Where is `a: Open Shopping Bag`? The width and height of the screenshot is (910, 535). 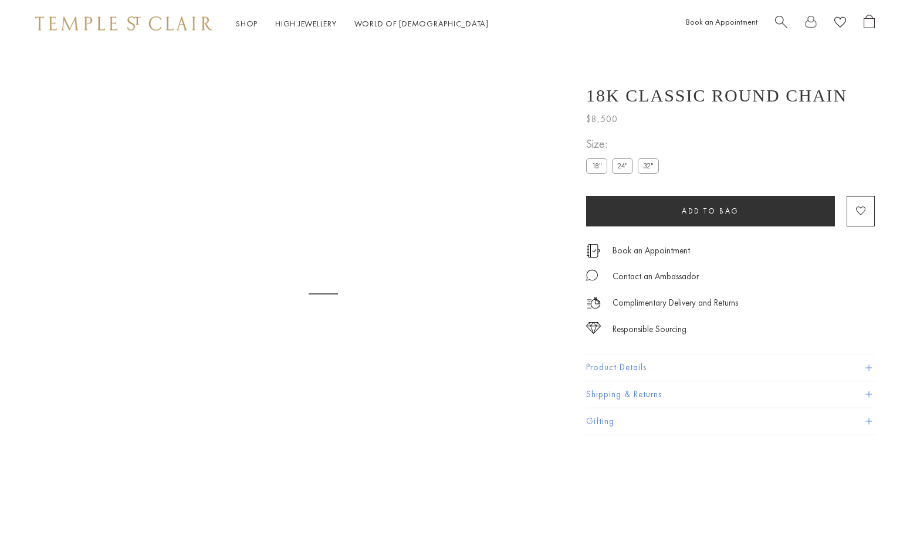 a: Open Shopping Bag is located at coordinates (869, 23).